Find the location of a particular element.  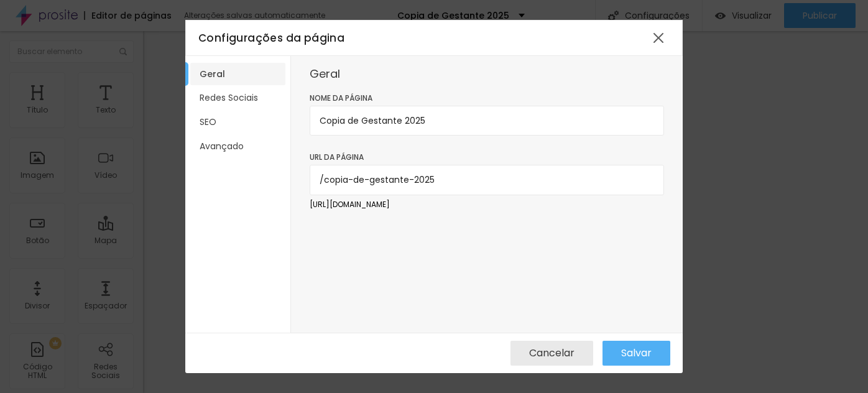

span: Cancelar is located at coordinates (552, 353).